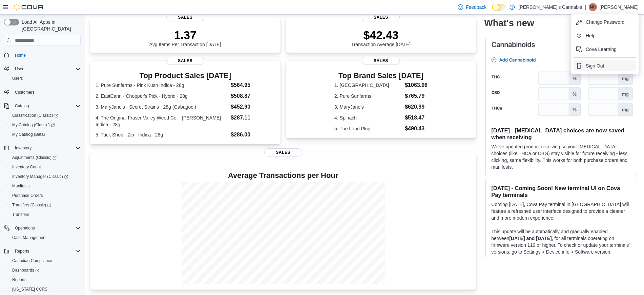 The image size is (644, 295). What do you see at coordinates (253, 96) in the screenshot?
I see `dd: $508.87` at bounding box center [253, 96].